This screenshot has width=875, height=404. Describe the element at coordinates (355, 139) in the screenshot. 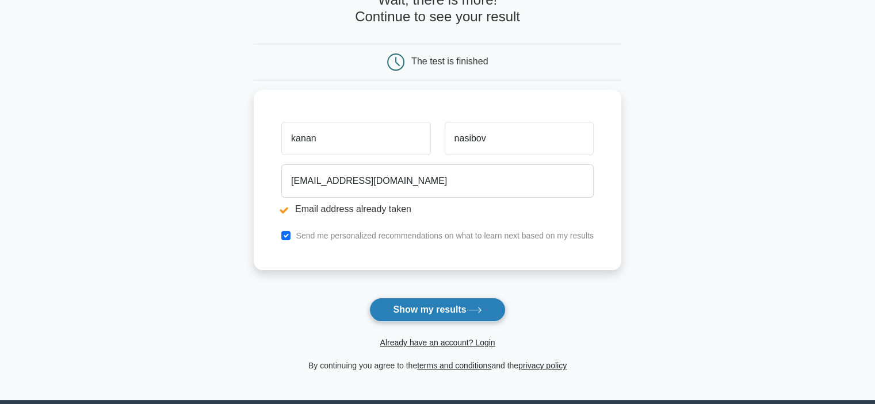

I see `input: First name` at that location.